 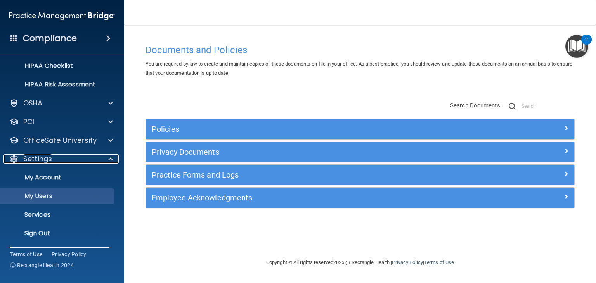 I want to click on p: HIPAA Risk Assessment, so click(x=58, y=85).